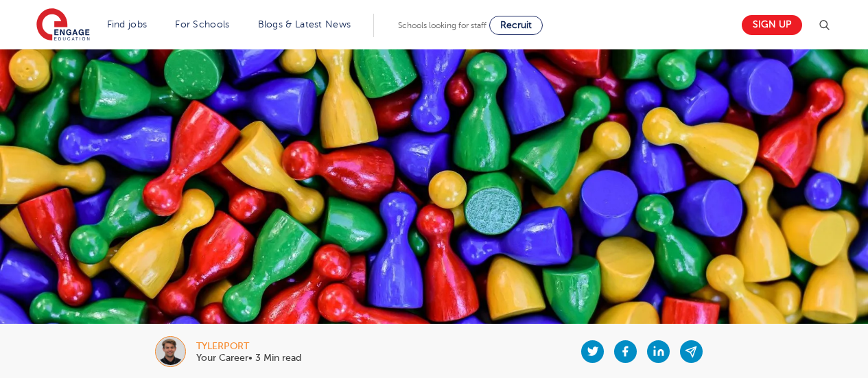  What do you see at coordinates (305, 24) in the screenshot?
I see `a: Blogs & Latest News` at bounding box center [305, 24].